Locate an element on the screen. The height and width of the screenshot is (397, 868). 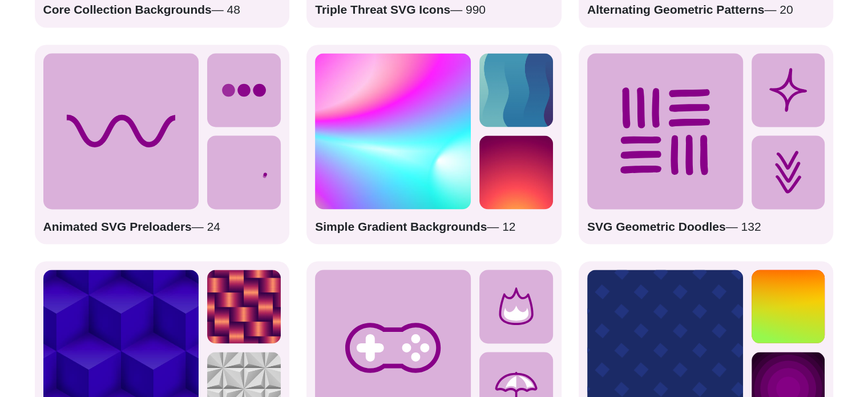
img: red shiny ribbon woven into a pattern is located at coordinates (244, 306).